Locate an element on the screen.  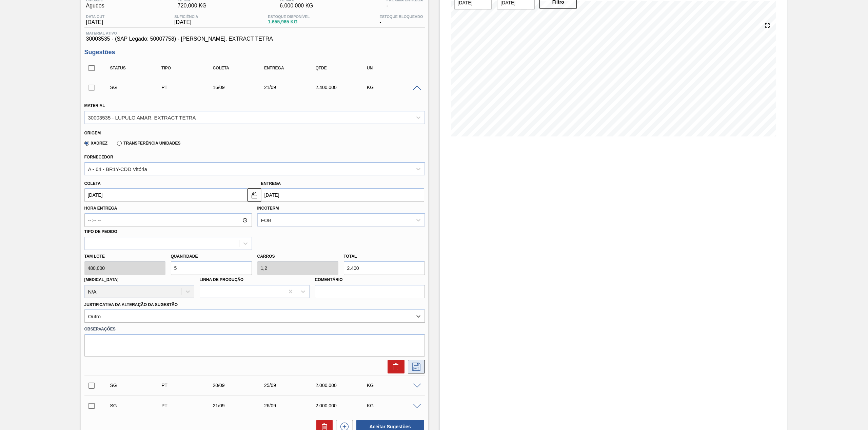
div: 16/09/2025 is located at coordinates (240, 87).